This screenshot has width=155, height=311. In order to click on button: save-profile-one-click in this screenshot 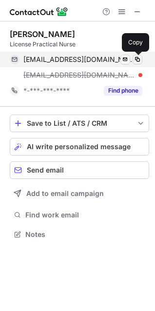, I will do `click(79, 123)`.